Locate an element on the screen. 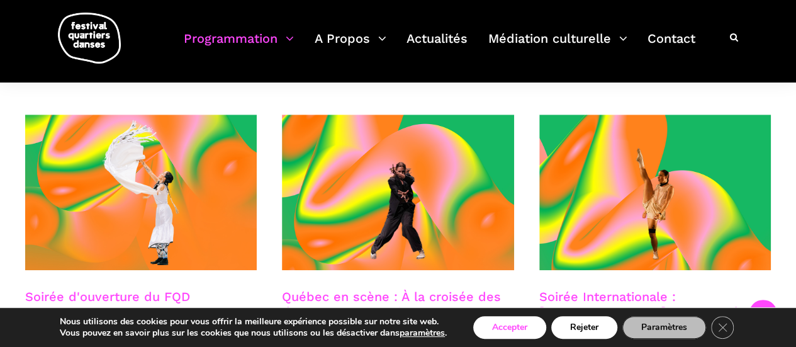 The width and height of the screenshot is (796, 347). button: Close GDPR Cookie Banner is located at coordinates (723, 327).